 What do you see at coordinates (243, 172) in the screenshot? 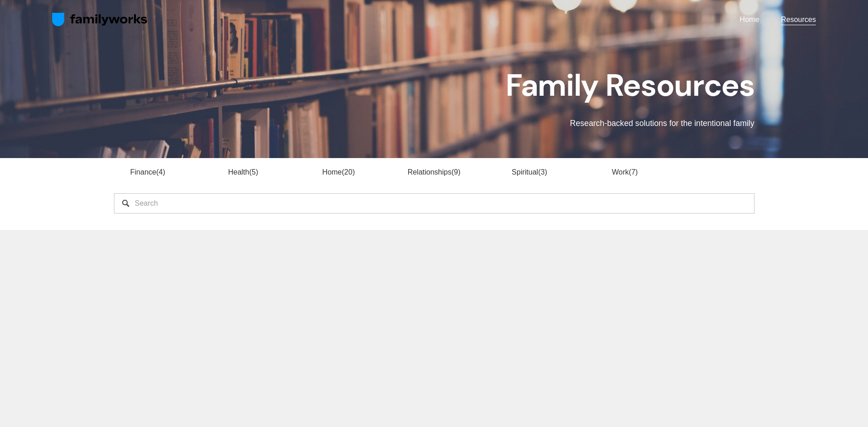
I see `a: Health5` at bounding box center [243, 172].